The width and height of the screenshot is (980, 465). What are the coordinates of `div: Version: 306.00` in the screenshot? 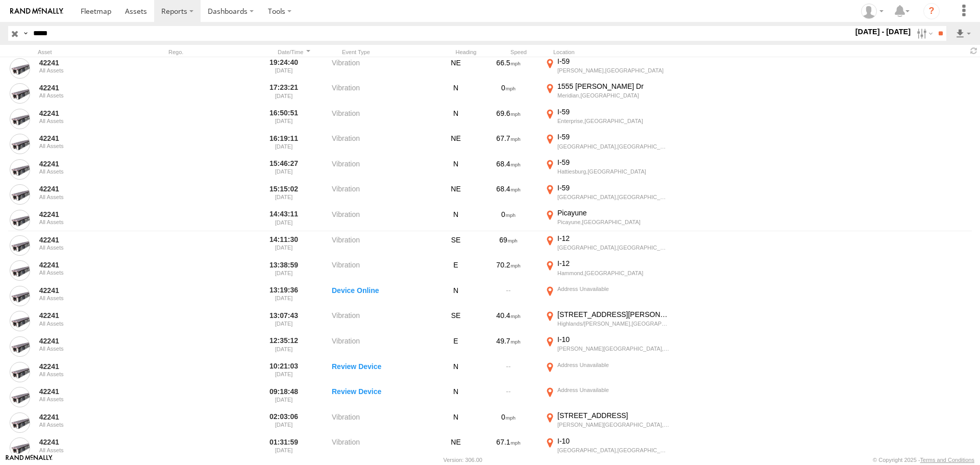 It's located at (463, 460).